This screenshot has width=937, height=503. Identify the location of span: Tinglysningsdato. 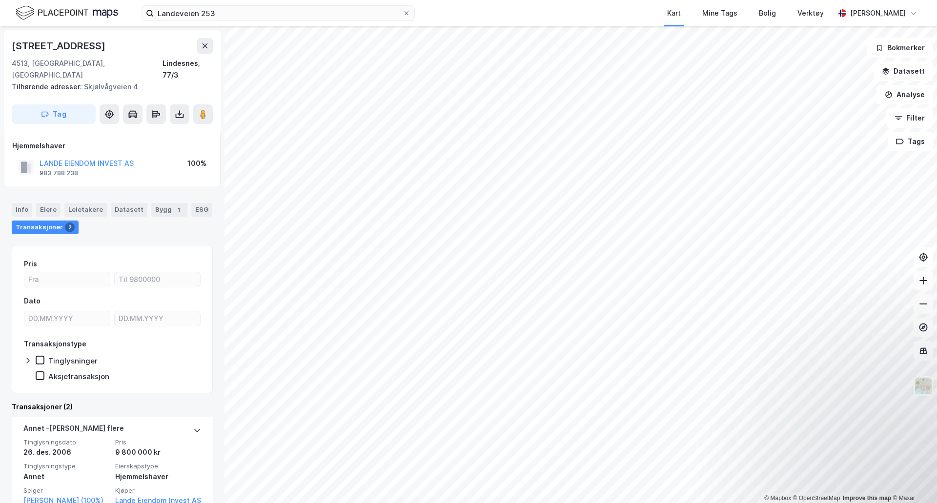
(66, 442).